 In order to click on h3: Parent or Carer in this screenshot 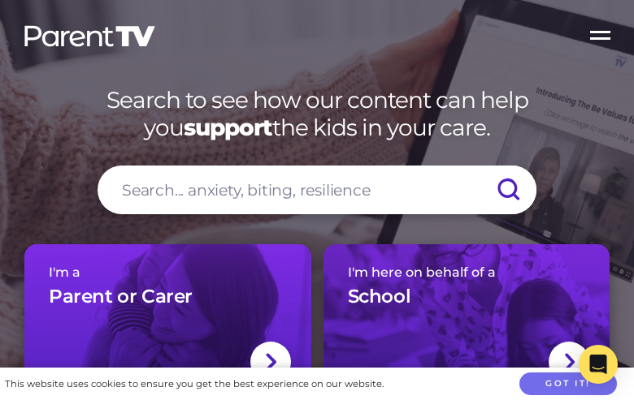, I will do `click(120, 297)`.